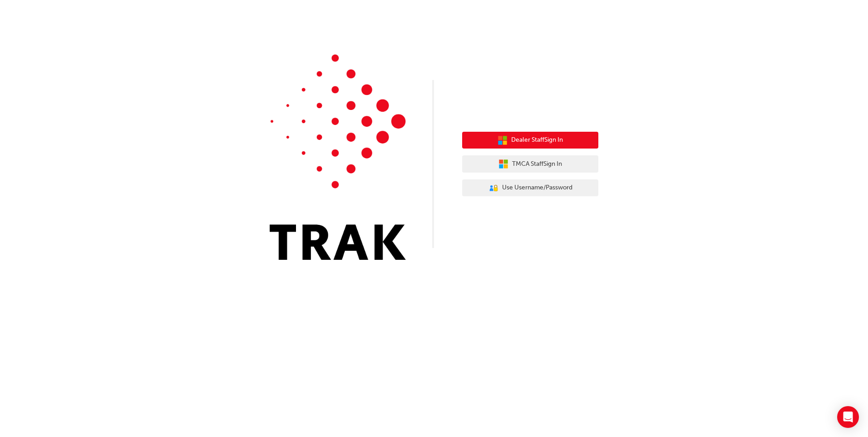 Image resolution: width=868 pixels, height=437 pixels. Describe the element at coordinates (537, 164) in the screenshot. I see `span: TMCA Staff Sign In` at that location.